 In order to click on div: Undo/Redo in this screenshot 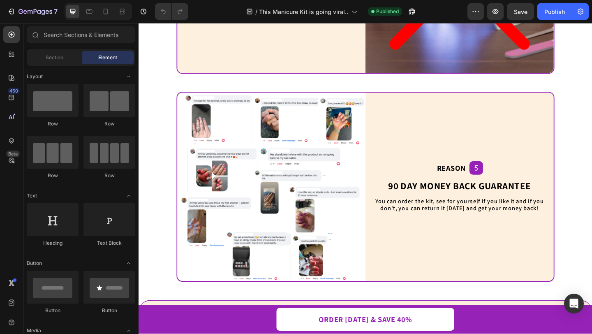, I will do `click(171, 12)`.